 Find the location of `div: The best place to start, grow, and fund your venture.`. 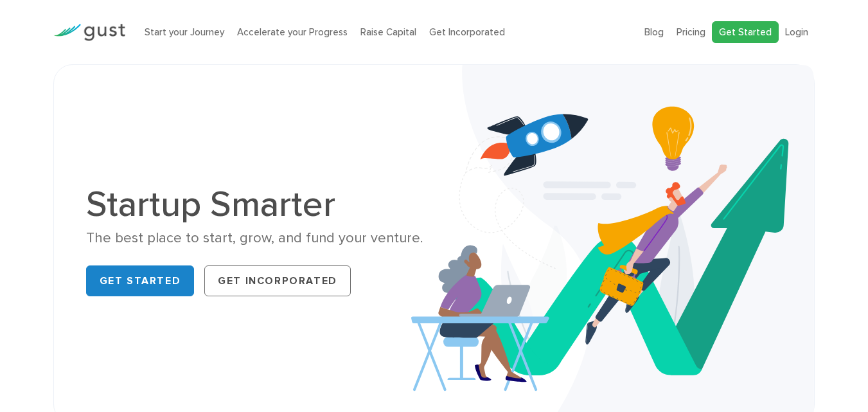

div: The best place to start, grow, and fund your venture. is located at coordinates (255, 238).